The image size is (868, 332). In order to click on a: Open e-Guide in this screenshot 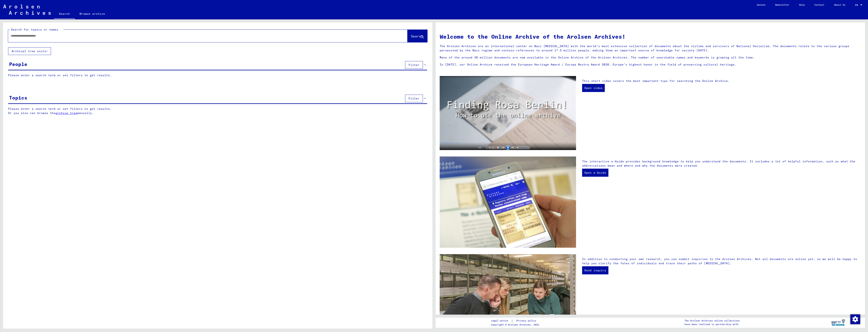, I will do `click(595, 173)`.